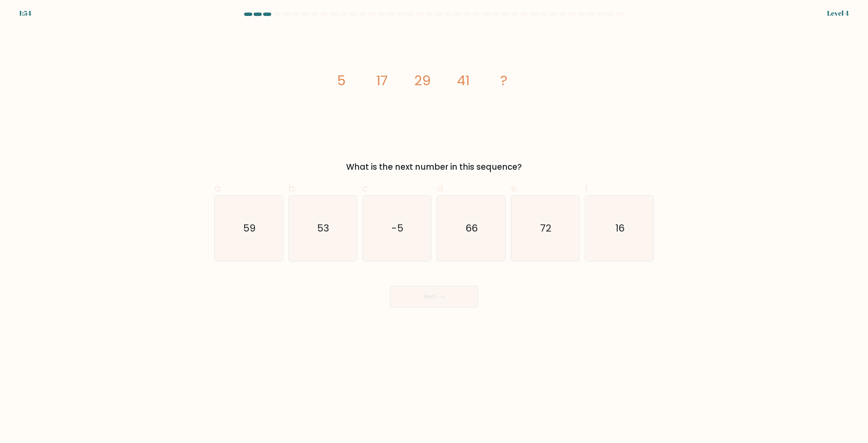 The height and width of the screenshot is (443, 868). I want to click on text: 72, so click(545, 228).